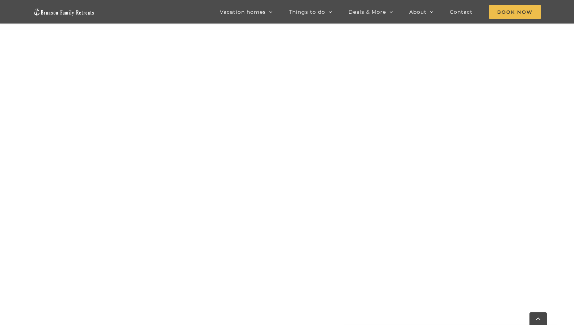 This screenshot has width=574, height=325. Describe the element at coordinates (243, 12) in the screenshot. I see `span: Vacation homes` at that location.